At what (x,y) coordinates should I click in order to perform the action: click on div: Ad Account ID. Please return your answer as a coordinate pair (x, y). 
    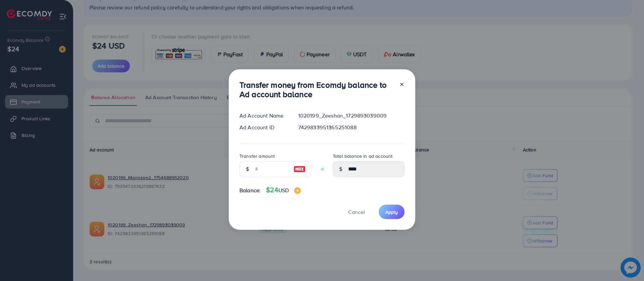
    Looking at the image, I should click on (263, 127).